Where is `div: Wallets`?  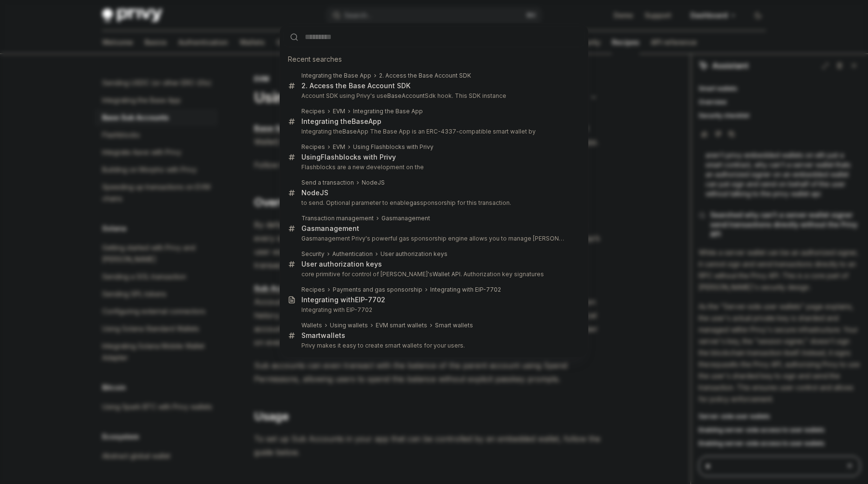
div: Wallets is located at coordinates (312, 325).